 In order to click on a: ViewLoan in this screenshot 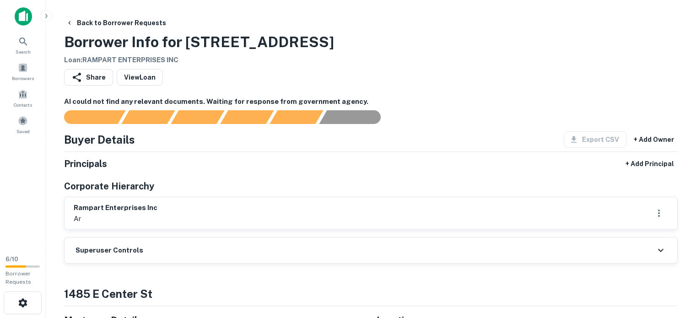, I will do `click(140, 77)`.